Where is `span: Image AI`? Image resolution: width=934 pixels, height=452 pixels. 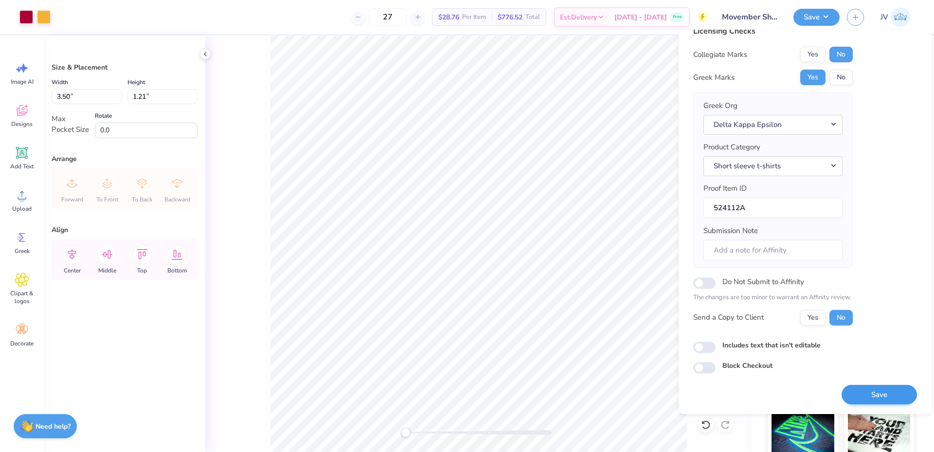 span: Image AI is located at coordinates (22, 82).